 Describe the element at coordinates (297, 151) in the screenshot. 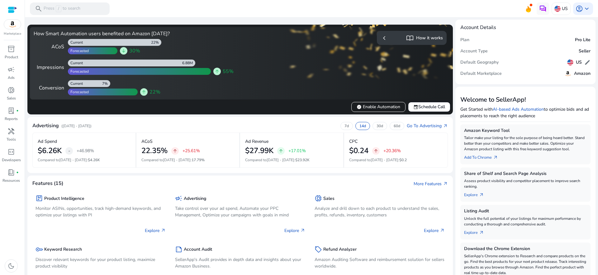

I see `p: +17.01%` at that location.